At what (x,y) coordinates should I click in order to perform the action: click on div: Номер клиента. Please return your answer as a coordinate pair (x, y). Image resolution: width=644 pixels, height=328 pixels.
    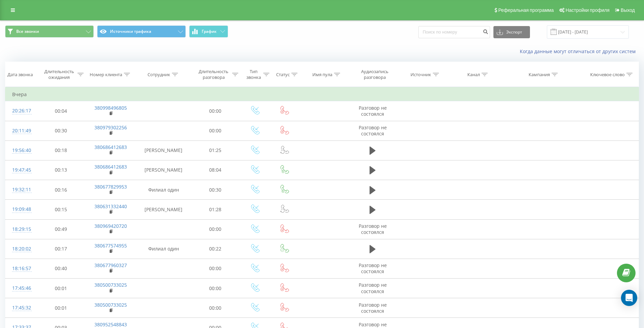
    Looking at the image, I should click on (106, 74).